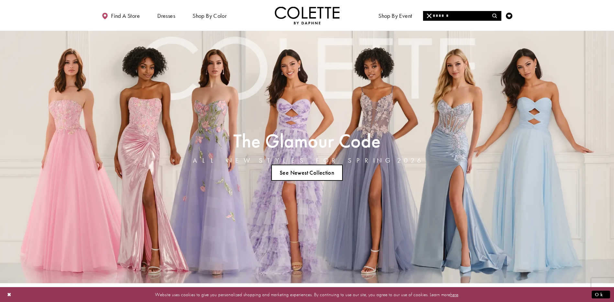 This screenshot has height=302, width=614. I want to click on a: here, so click(454, 294).